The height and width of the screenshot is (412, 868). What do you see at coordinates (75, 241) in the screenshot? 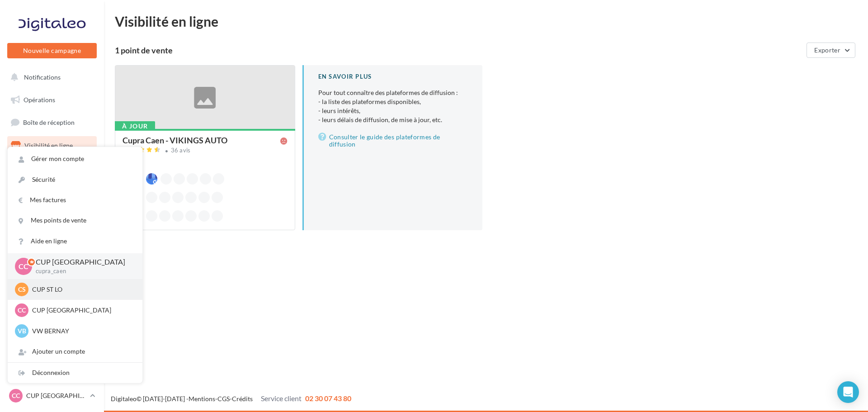
I see `a: Aide en ligne` at bounding box center [75, 241].